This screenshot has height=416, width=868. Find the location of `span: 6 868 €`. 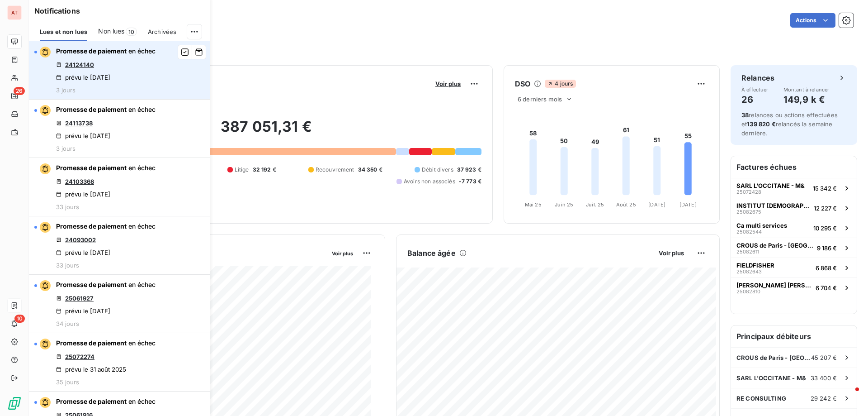

span: 6 868 € is located at coordinates (826, 268).